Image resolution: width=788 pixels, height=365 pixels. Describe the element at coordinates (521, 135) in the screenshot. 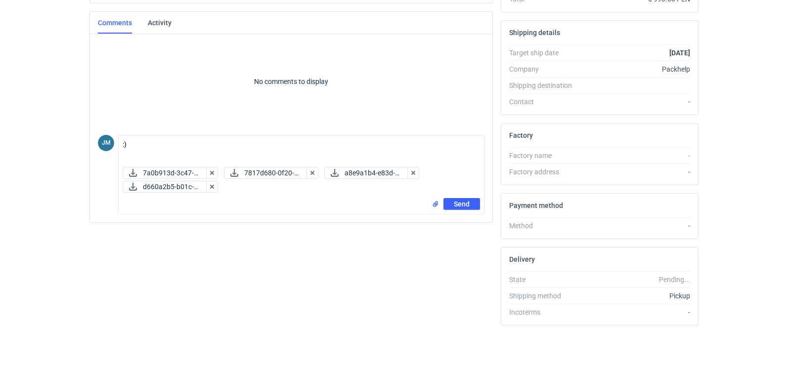

I see `h2: Factory` at that location.